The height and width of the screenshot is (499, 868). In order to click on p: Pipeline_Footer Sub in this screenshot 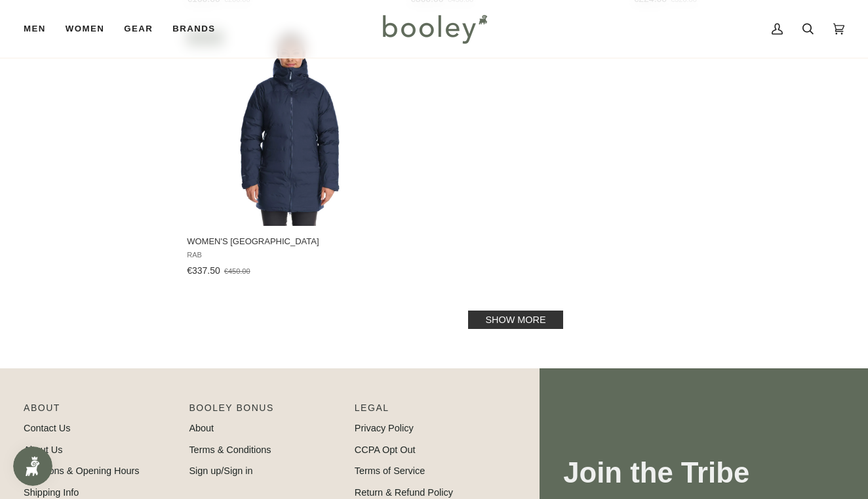, I will do `click(431, 411)`.